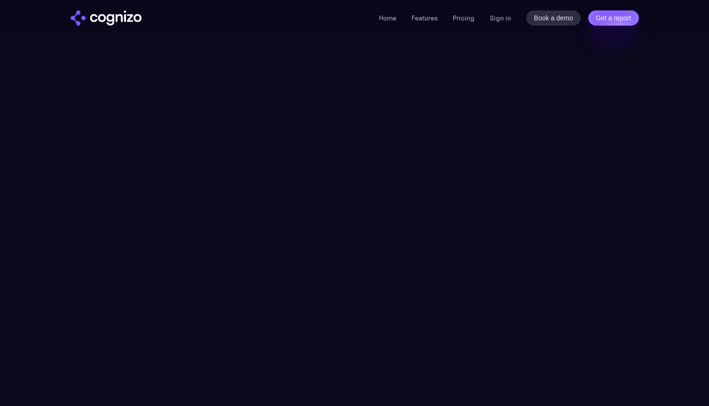 This screenshot has width=709, height=406. Describe the element at coordinates (388, 18) in the screenshot. I see `a: Home` at that location.